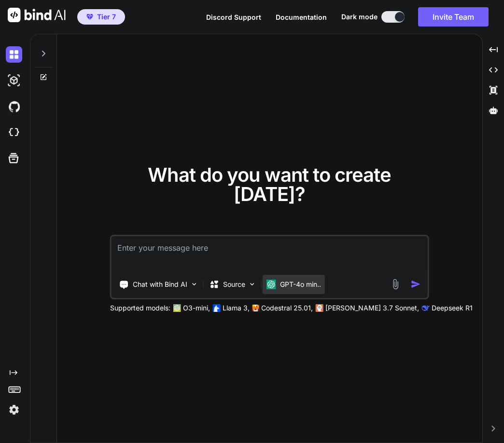  Describe the element at coordinates (234, 285) in the screenshot. I see `p: Source` at that location.